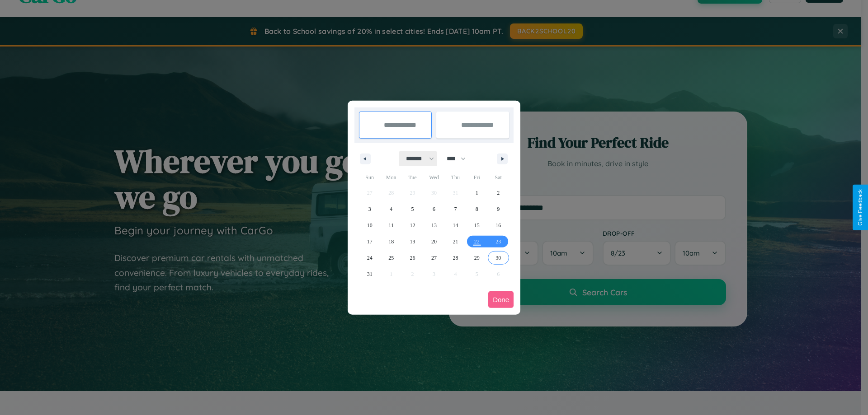 The width and height of the screenshot is (868, 415). Describe the element at coordinates (455, 242) in the screenshot. I see `button: 21` at that location.